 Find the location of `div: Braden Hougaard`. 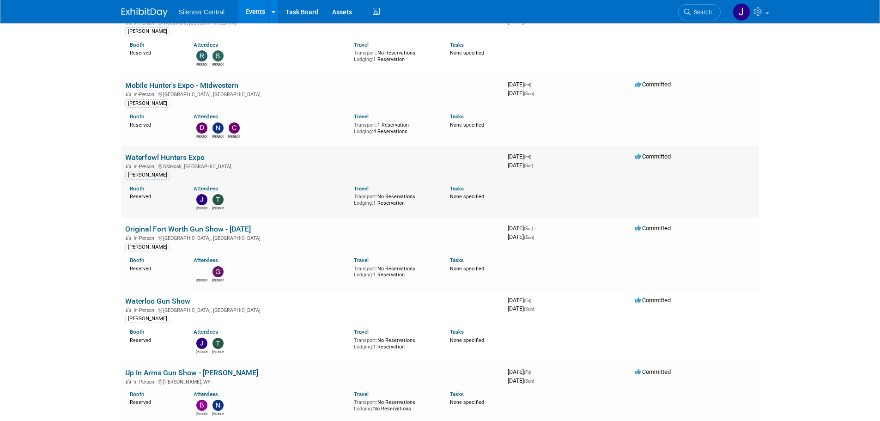

div: Braden Hougaard is located at coordinates (202, 414).